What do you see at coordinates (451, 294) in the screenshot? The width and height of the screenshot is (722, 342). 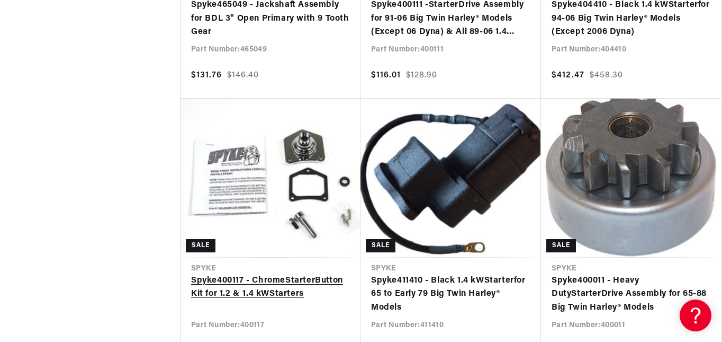 I see `a: Spyke411410 - Black 1.4 kWStarterfor 65 to Early 79 Big Twin Harley® Models` at bounding box center [451, 294].